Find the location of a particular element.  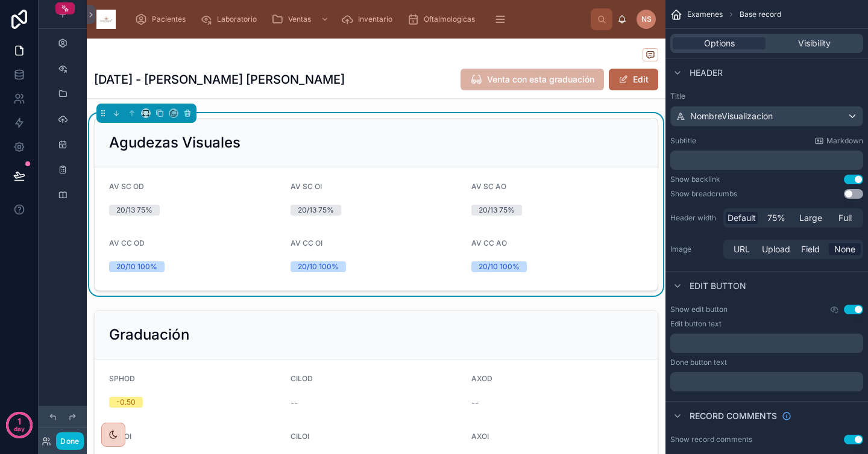

img: App logo is located at coordinates (106, 19).